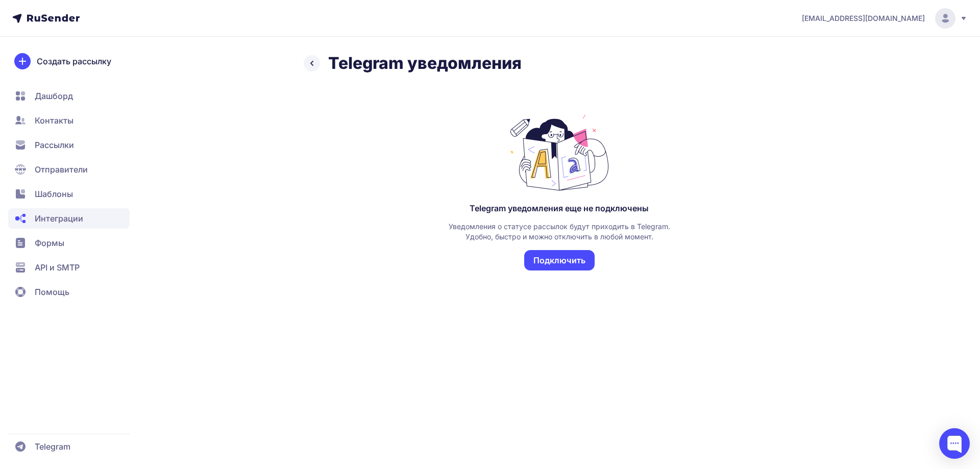 The image size is (980, 469). What do you see at coordinates (50, 243) in the screenshot?
I see `span: Формы` at bounding box center [50, 243].